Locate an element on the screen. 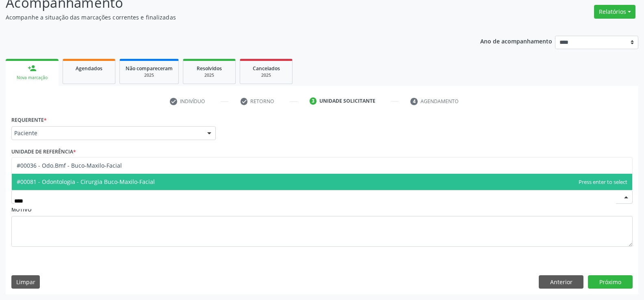  p: Ano de acompanhamento is located at coordinates (516, 41).